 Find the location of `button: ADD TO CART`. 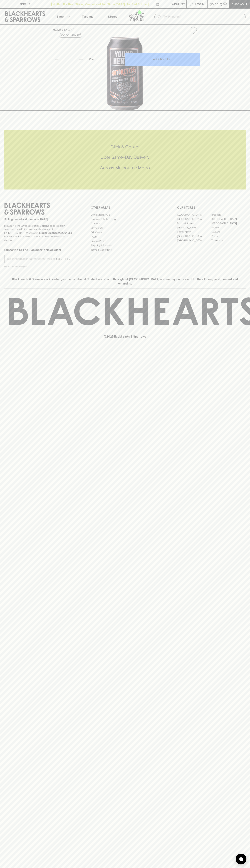

button: ADD TO CART is located at coordinates (163, 60).